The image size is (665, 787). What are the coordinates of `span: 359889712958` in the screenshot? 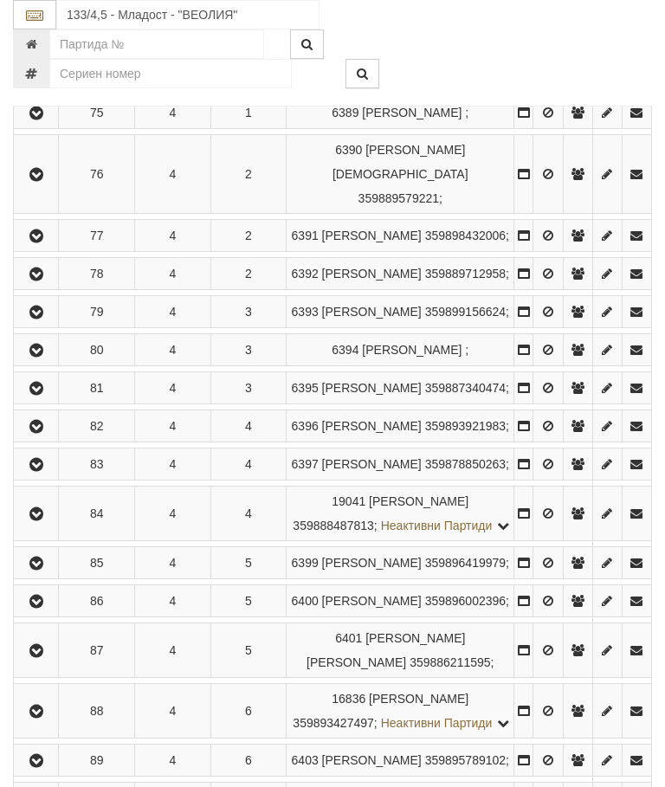 It's located at (465, 274).